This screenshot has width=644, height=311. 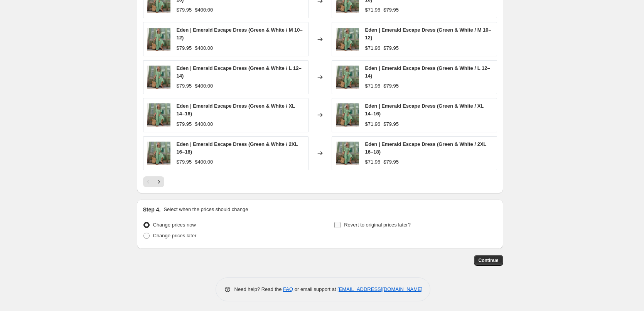 I want to click on button: Continue, so click(x=489, y=261).